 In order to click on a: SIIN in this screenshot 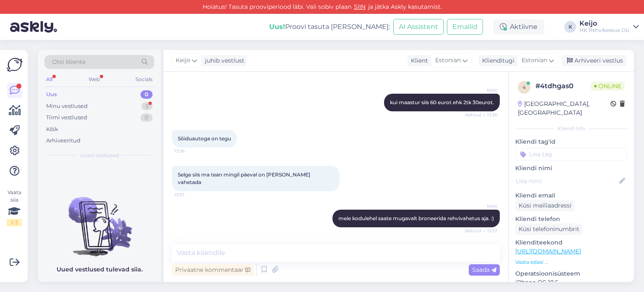, I will do `click(360, 7)`.